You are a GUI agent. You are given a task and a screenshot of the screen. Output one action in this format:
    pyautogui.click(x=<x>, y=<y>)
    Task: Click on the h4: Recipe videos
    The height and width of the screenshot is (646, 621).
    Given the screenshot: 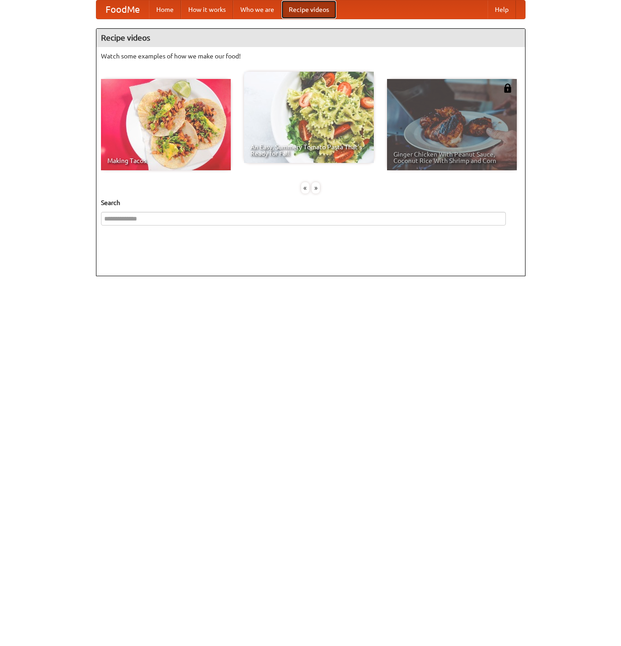 What is the action you would take?
    pyautogui.click(x=311, y=38)
    